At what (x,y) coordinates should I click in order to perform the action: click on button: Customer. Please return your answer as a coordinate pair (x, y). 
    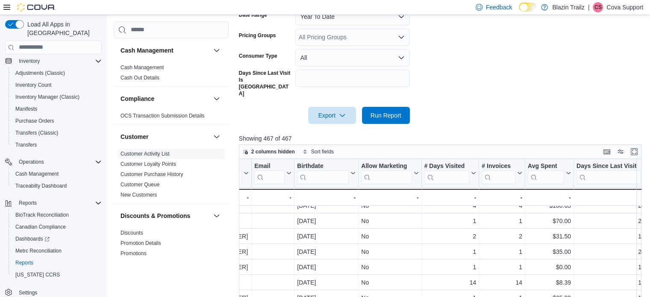
    Looking at the image, I should click on (217, 137).